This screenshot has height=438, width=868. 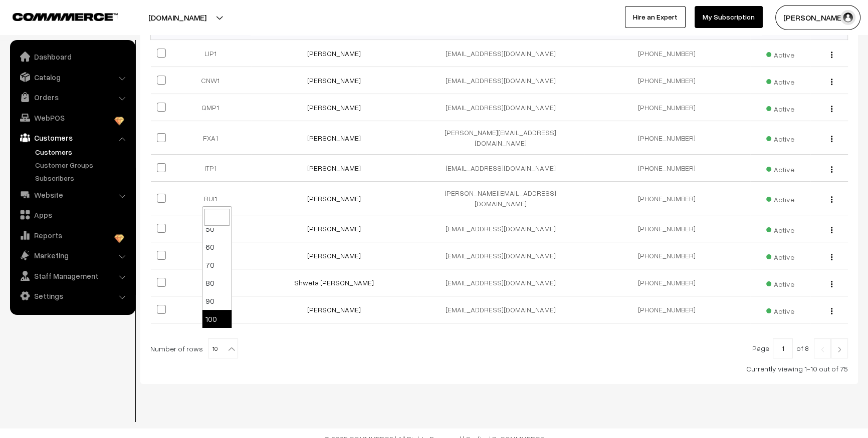 What do you see at coordinates (72, 97) in the screenshot?
I see `a: Orders` at bounding box center [72, 97].